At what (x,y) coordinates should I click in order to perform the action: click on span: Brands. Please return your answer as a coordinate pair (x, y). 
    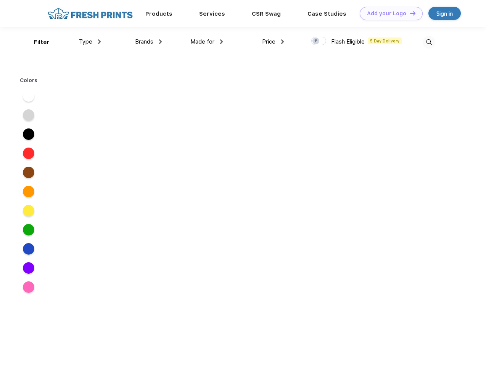
    Looking at the image, I should click on (144, 42).